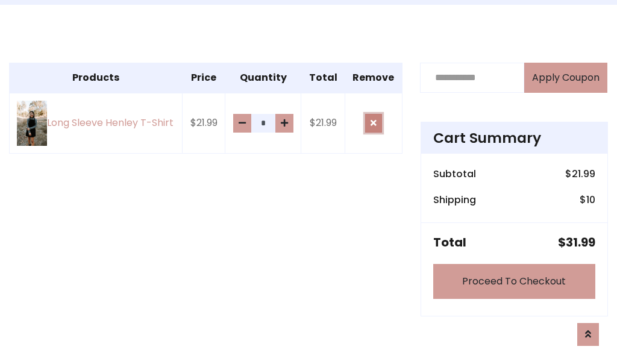 The width and height of the screenshot is (617, 364). What do you see at coordinates (581, 242) in the screenshot?
I see `span: 31.99` at bounding box center [581, 242].